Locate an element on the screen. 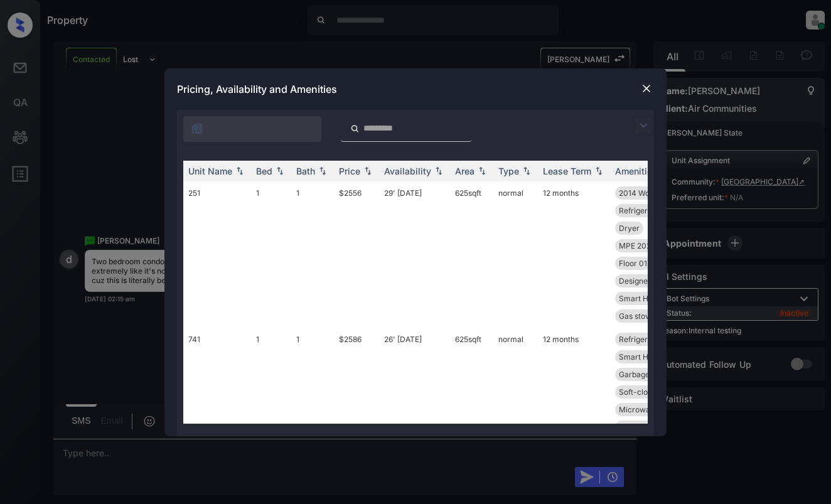 The width and height of the screenshot is (831, 504). div: Unit Name is located at coordinates (210, 171).